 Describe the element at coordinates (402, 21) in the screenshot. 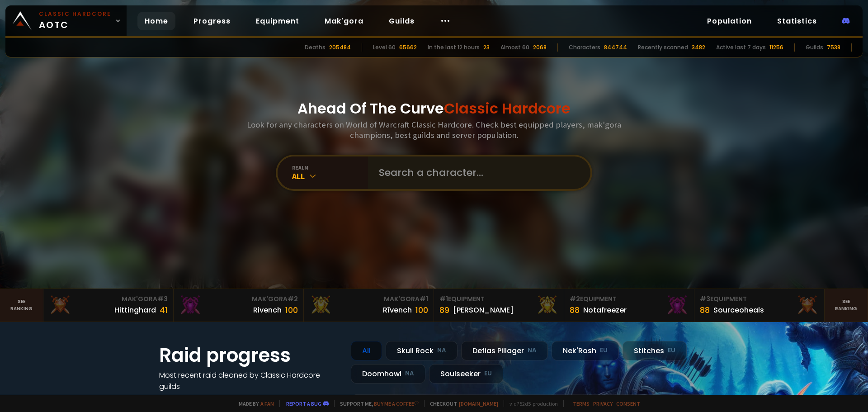

I see `a: Guilds` at that location.